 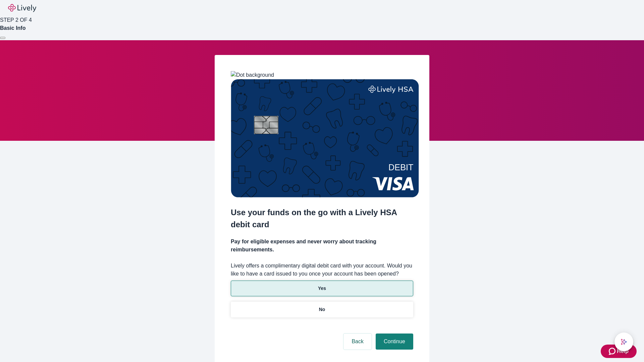 I want to click on button: Yes, so click(x=322, y=288).